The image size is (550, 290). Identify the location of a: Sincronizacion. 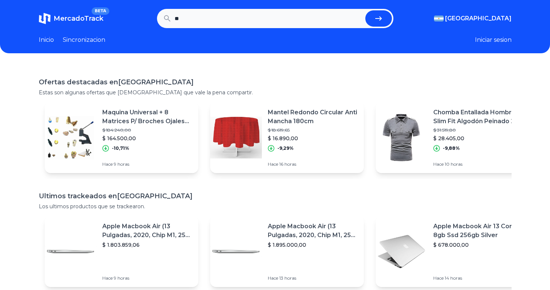
(84, 40).